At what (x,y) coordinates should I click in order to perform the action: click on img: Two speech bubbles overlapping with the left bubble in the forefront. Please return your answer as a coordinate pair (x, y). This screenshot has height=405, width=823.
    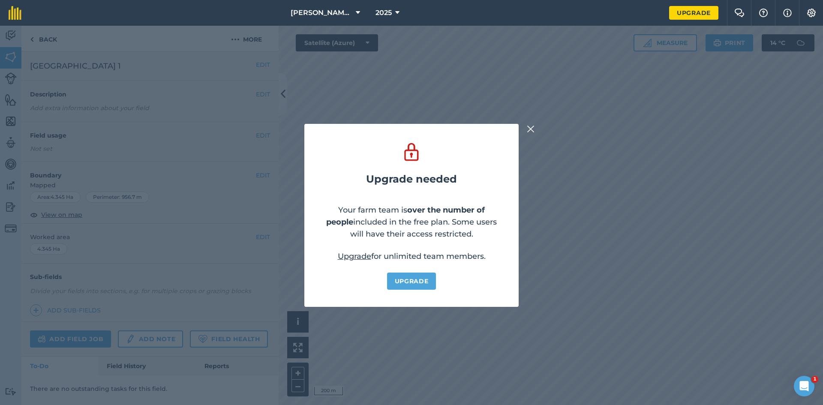
    Looking at the image, I should click on (739, 13).